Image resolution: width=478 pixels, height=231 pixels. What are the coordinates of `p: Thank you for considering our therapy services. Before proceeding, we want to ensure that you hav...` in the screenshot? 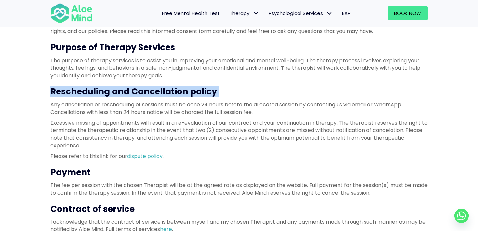 It's located at (239, 28).